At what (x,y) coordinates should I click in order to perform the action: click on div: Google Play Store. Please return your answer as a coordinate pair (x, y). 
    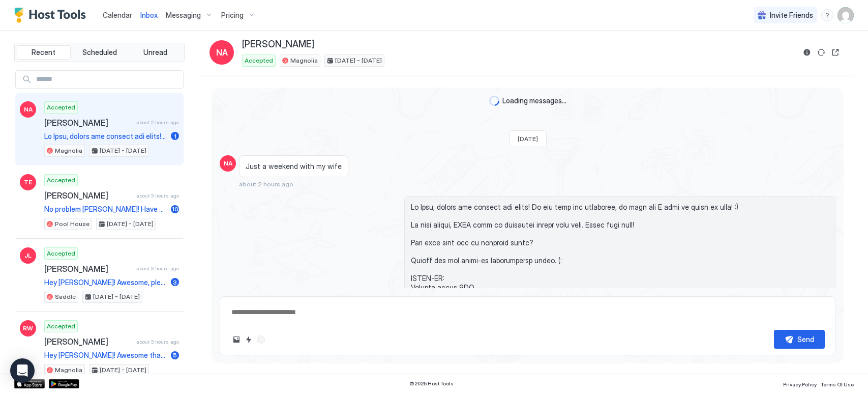
    Looking at the image, I should click on (64, 384).